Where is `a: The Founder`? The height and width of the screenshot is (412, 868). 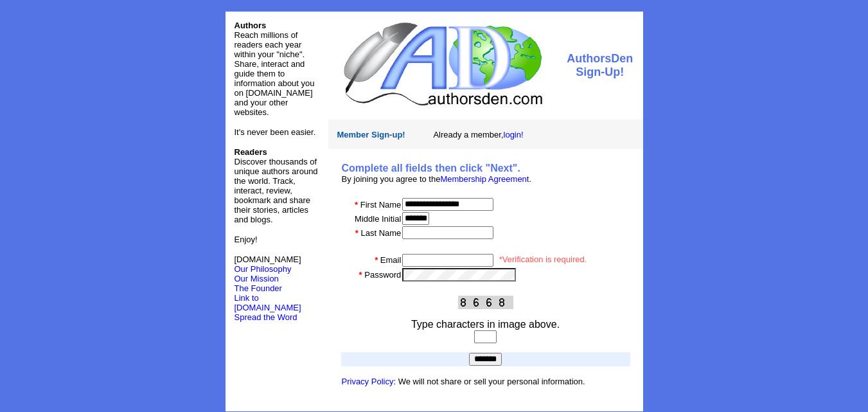 a: The Founder is located at coordinates (258, 288).